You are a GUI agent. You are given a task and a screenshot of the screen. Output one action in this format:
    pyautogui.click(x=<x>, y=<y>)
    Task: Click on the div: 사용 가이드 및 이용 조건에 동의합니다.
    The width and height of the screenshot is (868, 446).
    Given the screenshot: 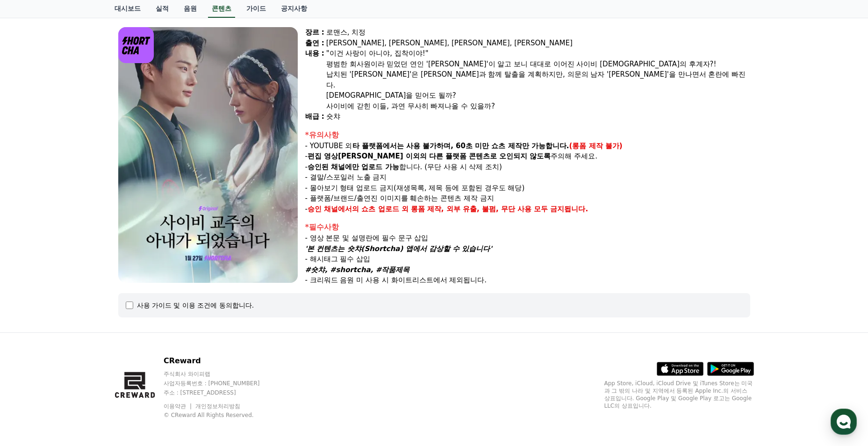 What is the action you would take?
    pyautogui.click(x=195, y=305)
    